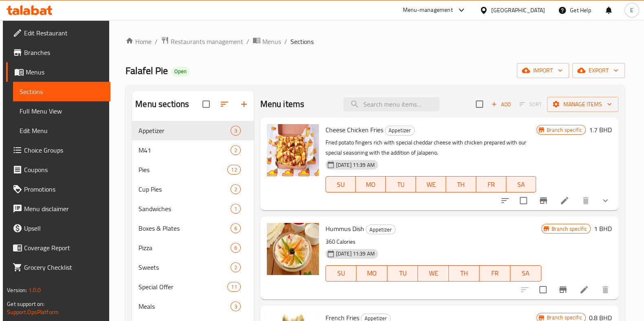 Image resolution: width=644 pixels, height=321 pixels. What do you see at coordinates (183, 287) in the screenshot?
I see `div: Special Offer` at bounding box center [183, 287].